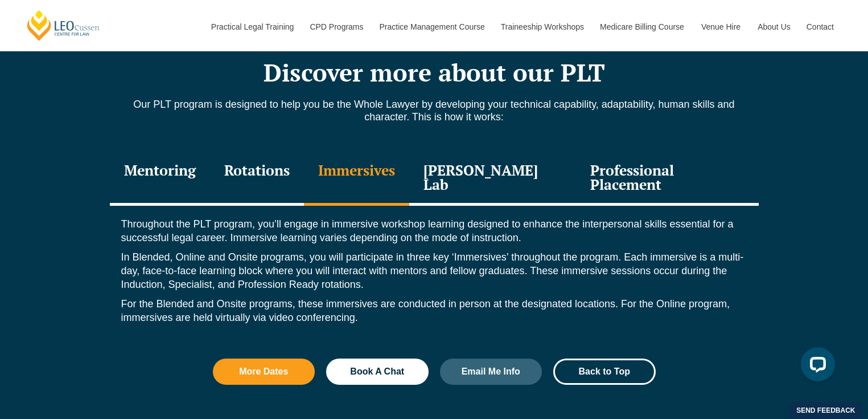 The width and height of the screenshot is (868, 419). I want to click on div: Immersives, so click(357, 178).